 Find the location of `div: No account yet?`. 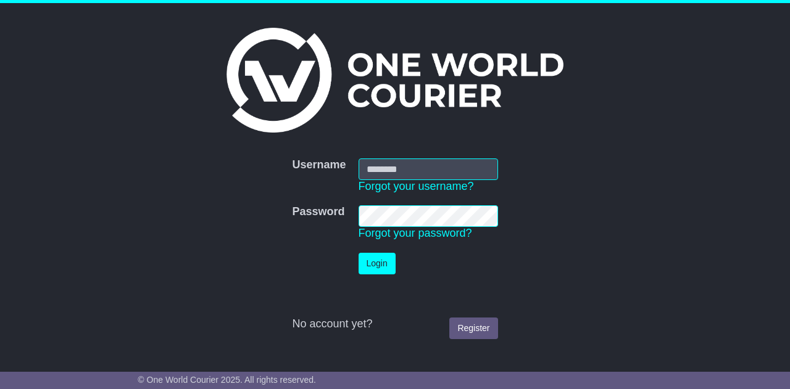

div: No account yet? is located at coordinates (394, 325).